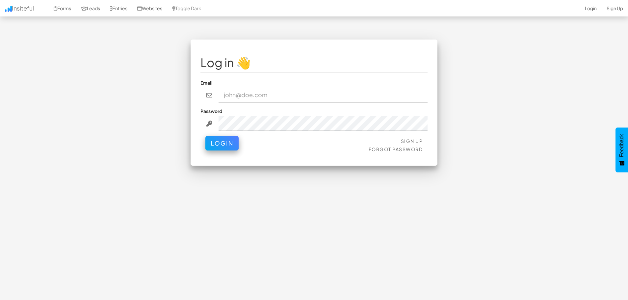 This screenshot has width=628, height=300. What do you see at coordinates (206, 83) in the screenshot?
I see `label: Email` at bounding box center [206, 83].